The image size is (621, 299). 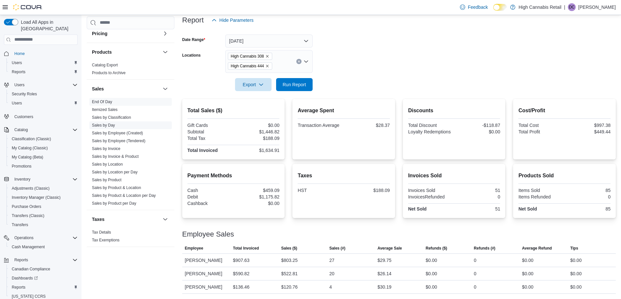 I want to click on div: Products, so click(x=130, y=70).